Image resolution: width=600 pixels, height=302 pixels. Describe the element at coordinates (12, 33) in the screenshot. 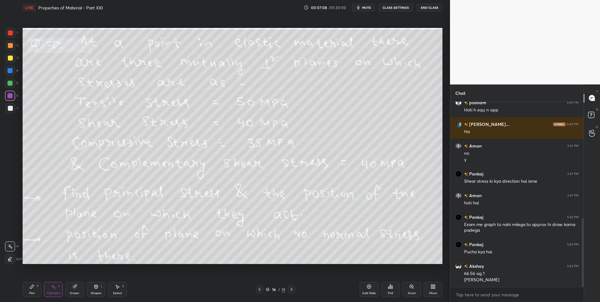

I see `div: 1` at that location.